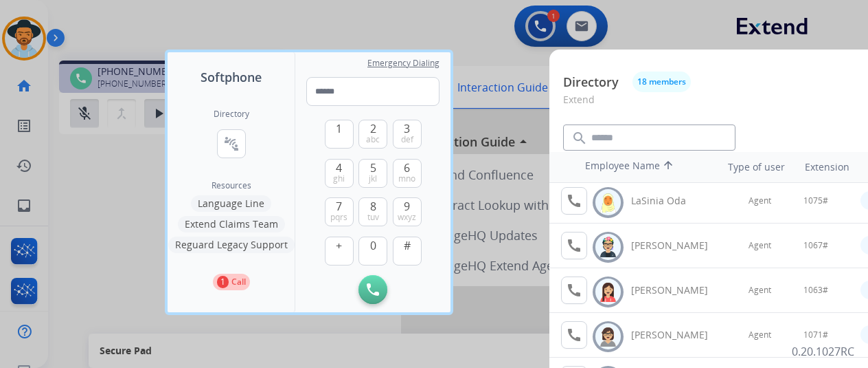  Describe the element at coordinates (231, 144) in the screenshot. I see `mat-icon: connect_without_contact` at that location.